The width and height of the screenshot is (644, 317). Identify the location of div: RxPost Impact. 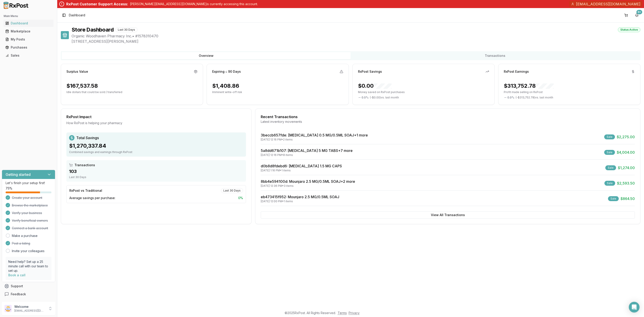
(156, 117).